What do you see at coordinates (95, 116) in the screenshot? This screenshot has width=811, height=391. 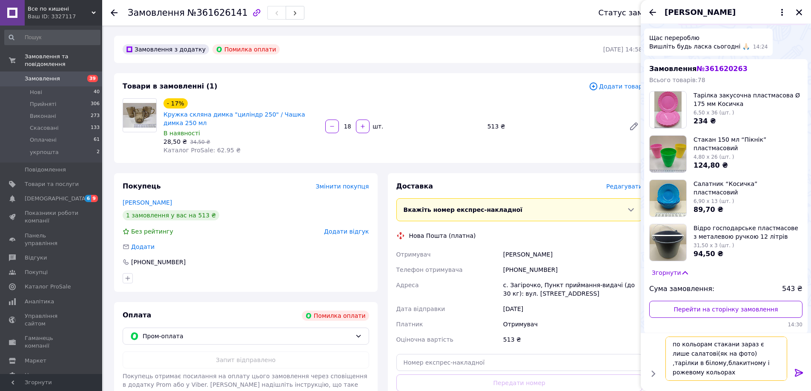 I see `span: 273` at bounding box center [95, 116].